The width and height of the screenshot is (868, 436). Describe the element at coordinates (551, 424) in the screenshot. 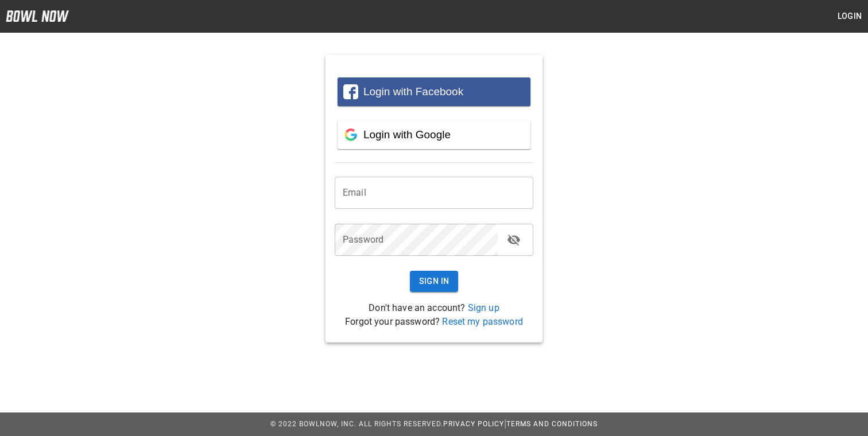

I see `a: Terms and Conditions` at that location.